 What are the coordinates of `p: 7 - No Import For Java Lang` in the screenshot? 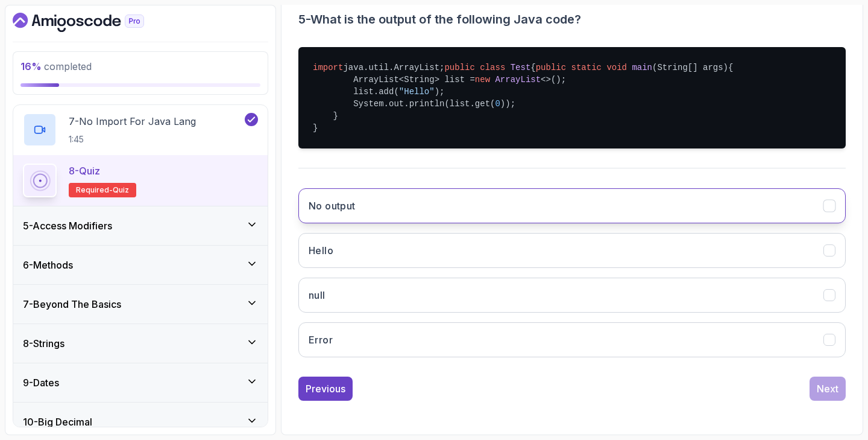 It's located at (132, 121).